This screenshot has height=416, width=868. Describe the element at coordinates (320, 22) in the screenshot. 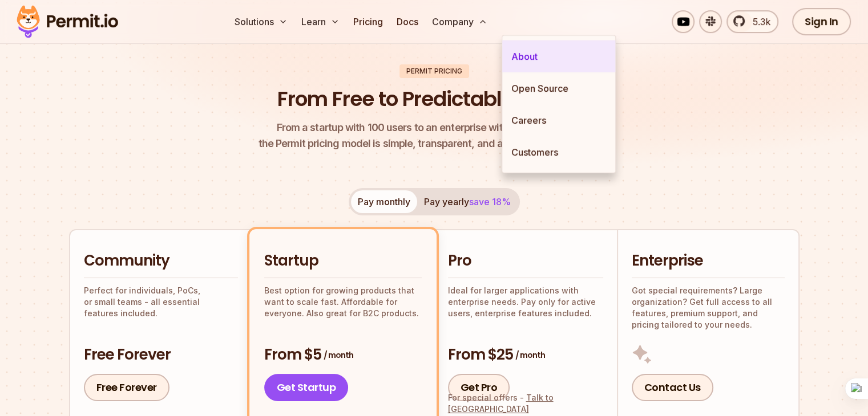

I see `button: Learn` at that location.